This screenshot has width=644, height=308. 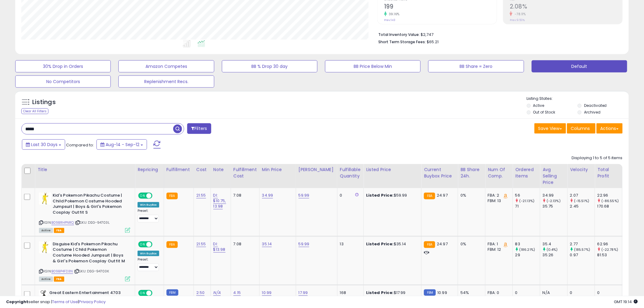 What do you see at coordinates (63, 223) in the screenshot?
I see `a: B09BRHPNRQ` at bounding box center [63, 223].